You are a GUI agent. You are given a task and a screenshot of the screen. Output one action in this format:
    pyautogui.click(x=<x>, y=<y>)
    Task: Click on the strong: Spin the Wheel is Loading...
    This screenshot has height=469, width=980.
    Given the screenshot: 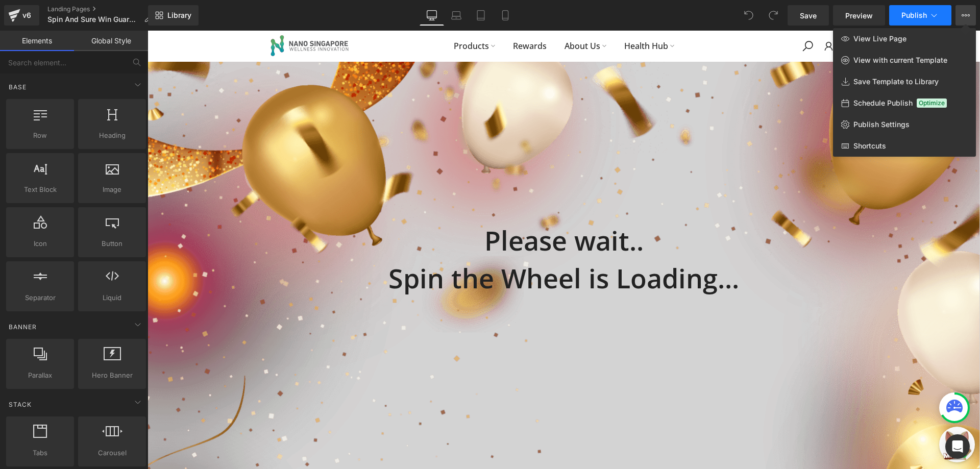 What is the action you would take?
    pyautogui.click(x=416, y=247)
    